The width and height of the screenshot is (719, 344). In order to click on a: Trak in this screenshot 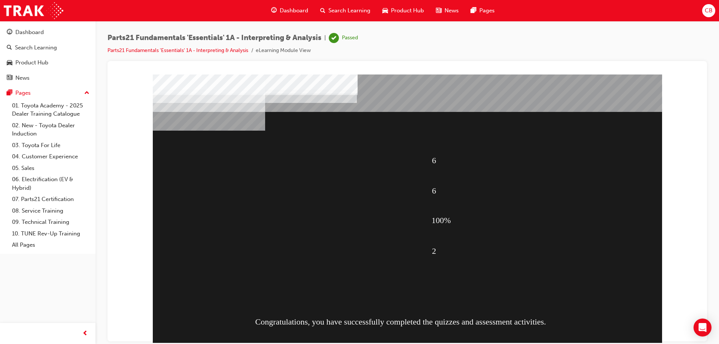, I will do `click(33, 10)`.